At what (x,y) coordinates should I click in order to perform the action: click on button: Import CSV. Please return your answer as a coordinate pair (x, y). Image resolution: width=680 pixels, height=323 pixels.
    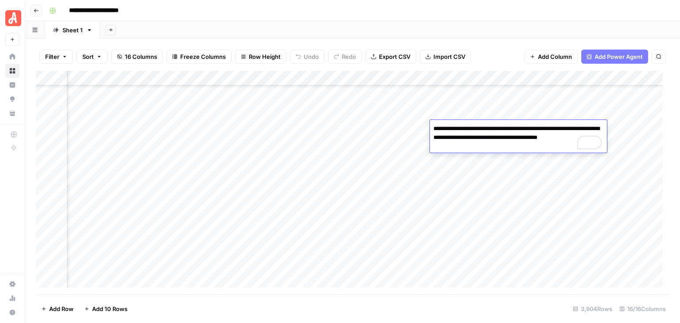
    Looking at the image, I should click on (446, 57).